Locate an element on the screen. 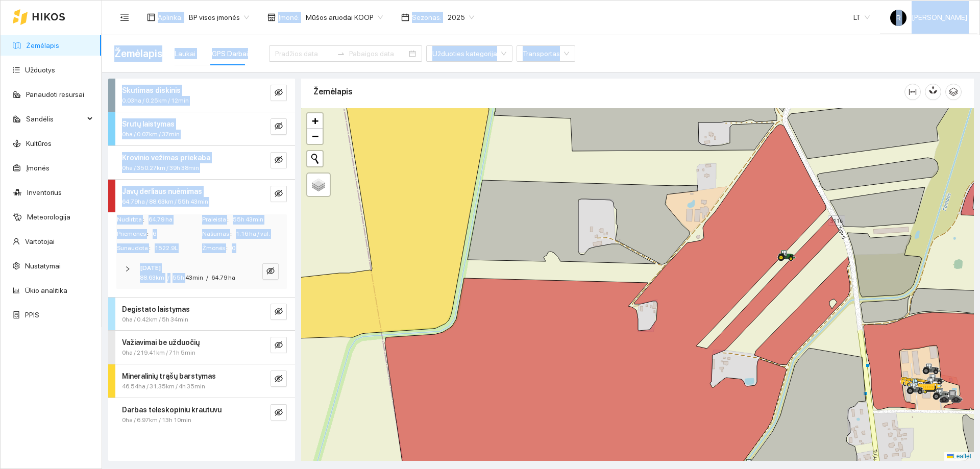 The image size is (980, 469). span: Sezonas : is located at coordinates (426, 18).